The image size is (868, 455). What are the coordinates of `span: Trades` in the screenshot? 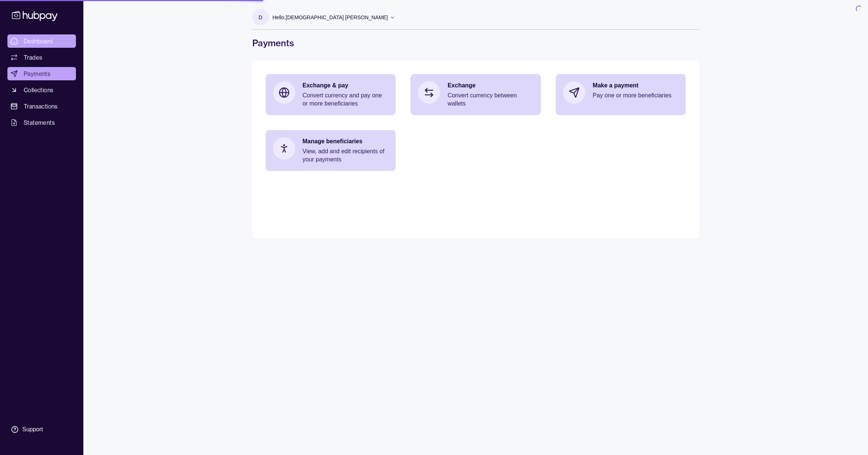 It's located at (33, 57).